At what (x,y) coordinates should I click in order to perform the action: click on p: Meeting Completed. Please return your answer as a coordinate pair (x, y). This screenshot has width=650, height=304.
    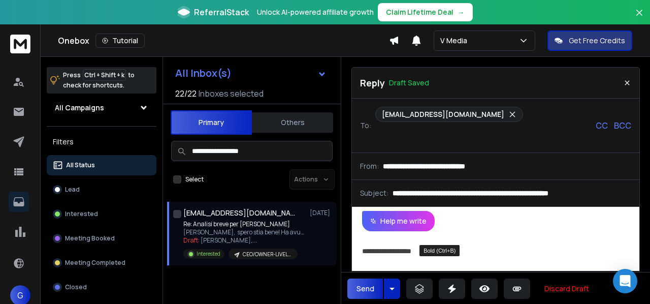
    Looking at the image, I should click on (95, 263).